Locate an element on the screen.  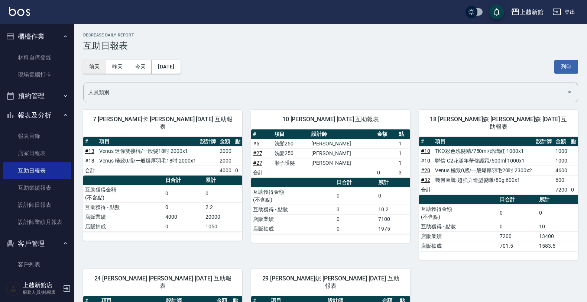
a: 店家日報表 is located at coordinates (37, 153).